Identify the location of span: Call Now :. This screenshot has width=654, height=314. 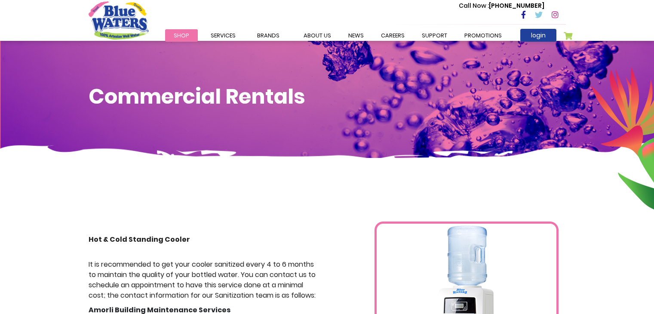
(474, 6).